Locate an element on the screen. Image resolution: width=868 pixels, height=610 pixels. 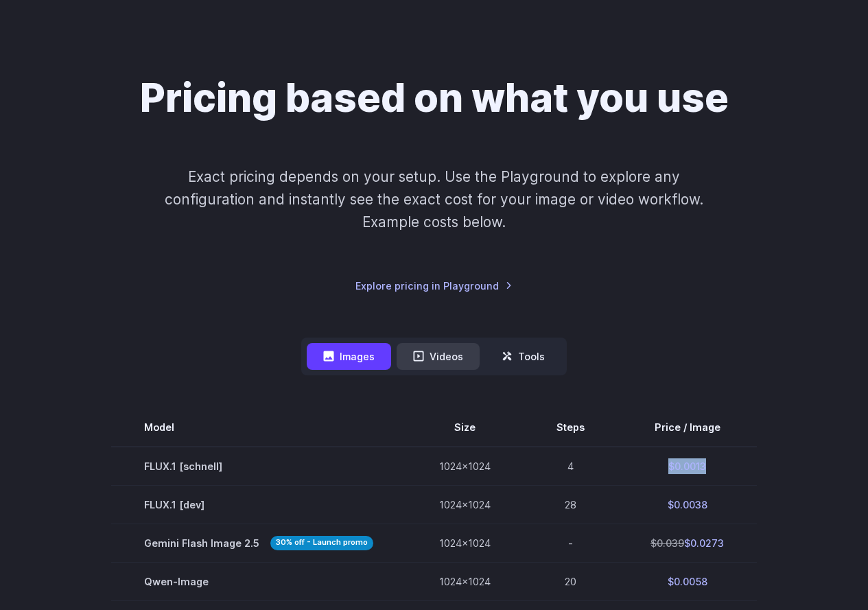
th: Size is located at coordinates (464, 428).